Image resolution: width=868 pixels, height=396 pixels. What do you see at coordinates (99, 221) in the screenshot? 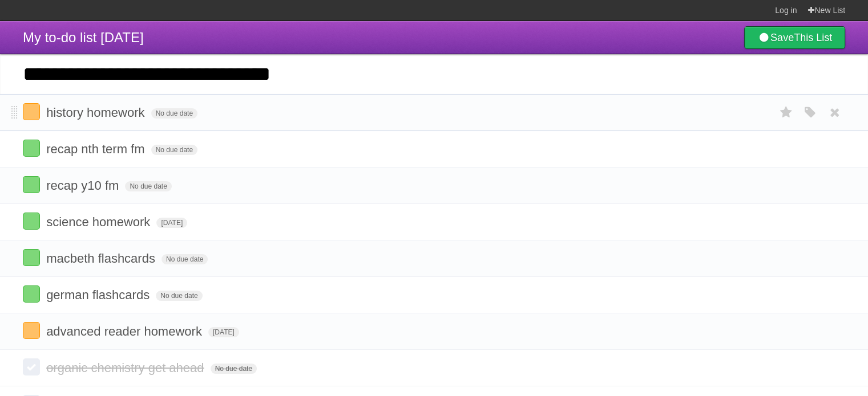
I see `span: science homework` at bounding box center [99, 221].